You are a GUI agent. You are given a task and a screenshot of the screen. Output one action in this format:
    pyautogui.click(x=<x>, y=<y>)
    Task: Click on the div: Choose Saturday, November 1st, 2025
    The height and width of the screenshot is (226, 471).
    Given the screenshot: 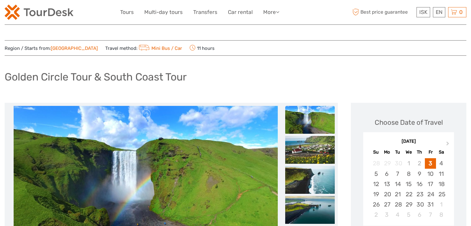 What is the action you would take?
    pyautogui.click(x=441, y=204)
    